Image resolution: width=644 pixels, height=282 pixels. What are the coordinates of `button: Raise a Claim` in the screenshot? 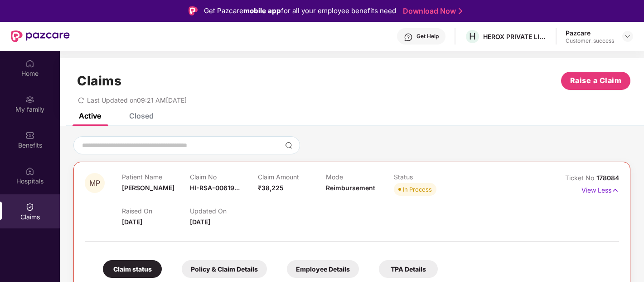 It's located at (595, 81).